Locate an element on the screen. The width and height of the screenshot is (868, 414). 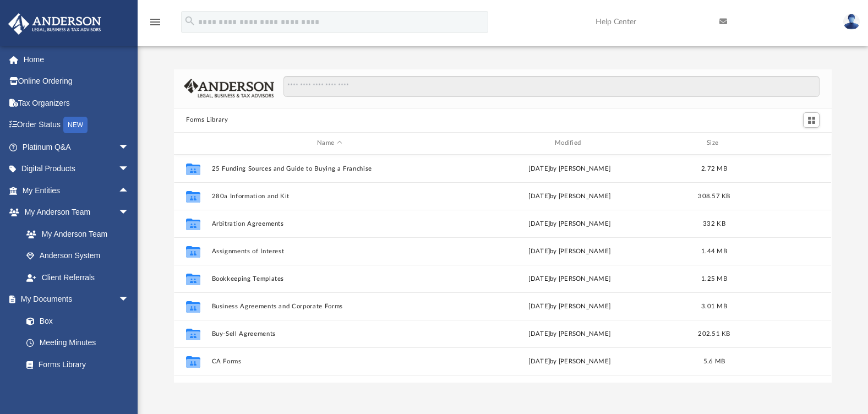
button: Bookkeeping Templates is located at coordinates (330, 279).